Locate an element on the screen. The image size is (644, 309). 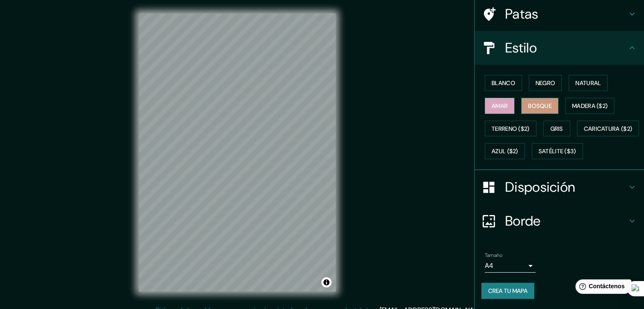
div: Estilo is located at coordinates (559, 48).